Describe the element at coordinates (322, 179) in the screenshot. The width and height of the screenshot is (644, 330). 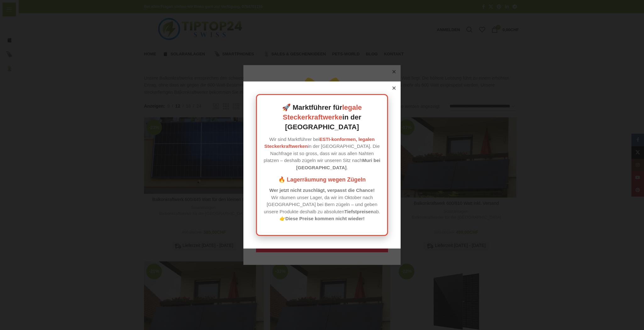
I see `h3: 🔥 Lagerräumung wegen Zügeln` at that location.